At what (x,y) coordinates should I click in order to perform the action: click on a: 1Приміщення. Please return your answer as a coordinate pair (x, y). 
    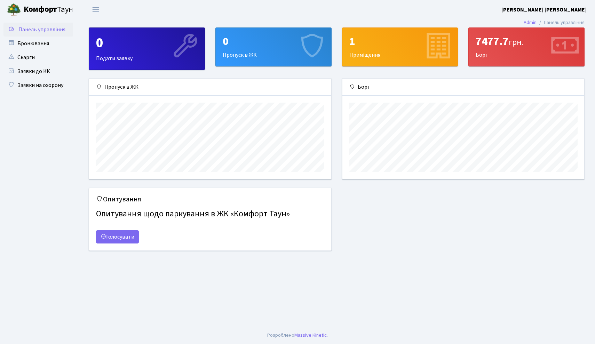
    Looking at the image, I should click on (400, 47).